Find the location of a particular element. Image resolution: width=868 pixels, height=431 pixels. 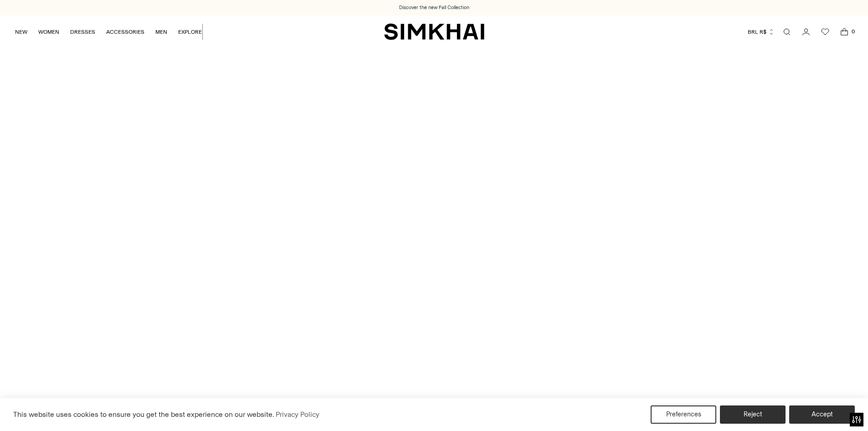

button: Reject is located at coordinates (753, 414).